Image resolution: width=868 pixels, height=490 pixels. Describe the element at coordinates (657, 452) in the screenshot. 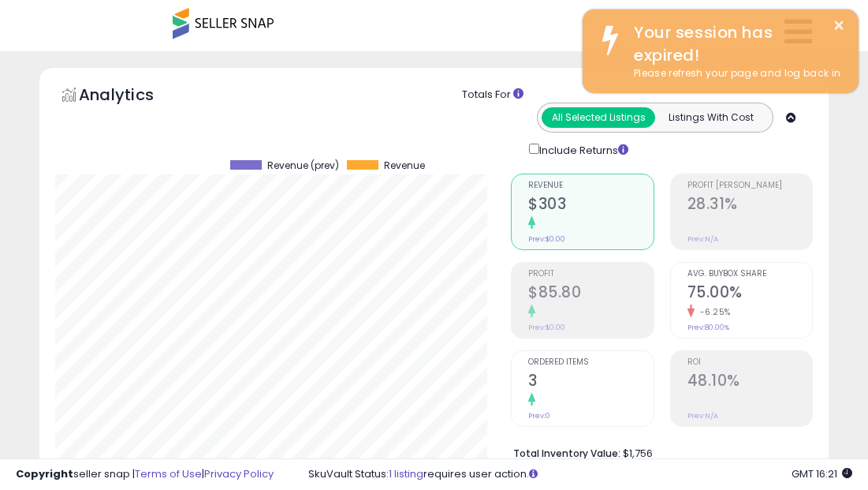

I see `li: $1,756` at that location.